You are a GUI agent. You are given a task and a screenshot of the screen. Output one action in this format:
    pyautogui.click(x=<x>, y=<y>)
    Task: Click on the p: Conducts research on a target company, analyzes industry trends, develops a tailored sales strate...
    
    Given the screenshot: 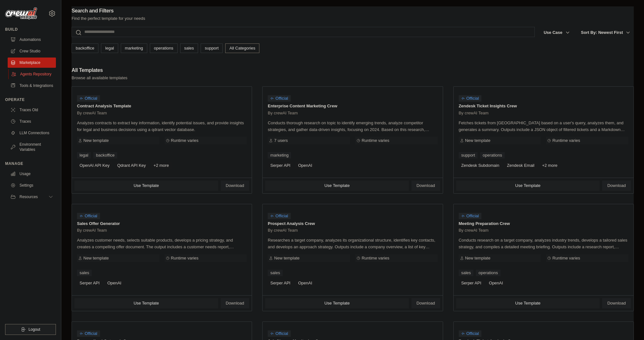 What is the action you would take?
    pyautogui.click(x=543, y=243)
    